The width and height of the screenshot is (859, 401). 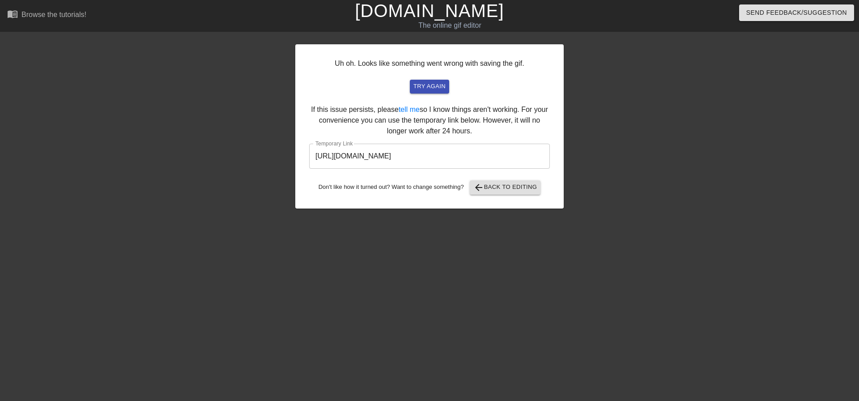 I want to click on div: Don't like how it turned out? Want to change something?, so click(x=429, y=187).